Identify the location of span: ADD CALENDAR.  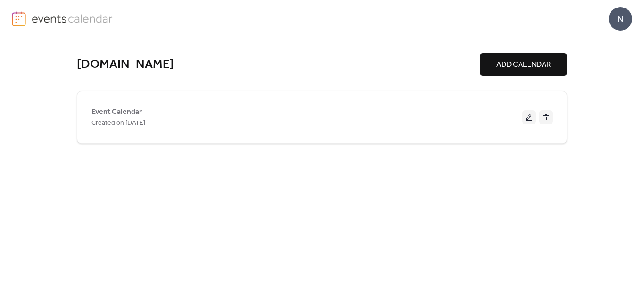
(523, 65).